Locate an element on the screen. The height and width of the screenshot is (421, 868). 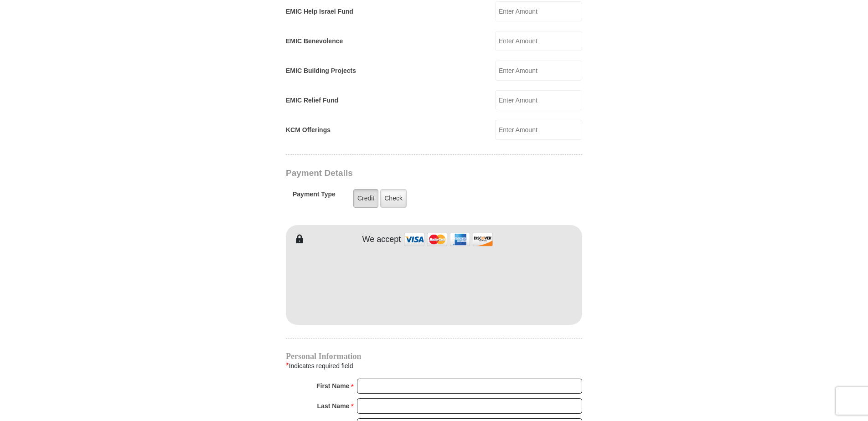
h4: We accept is located at coordinates (382, 240).